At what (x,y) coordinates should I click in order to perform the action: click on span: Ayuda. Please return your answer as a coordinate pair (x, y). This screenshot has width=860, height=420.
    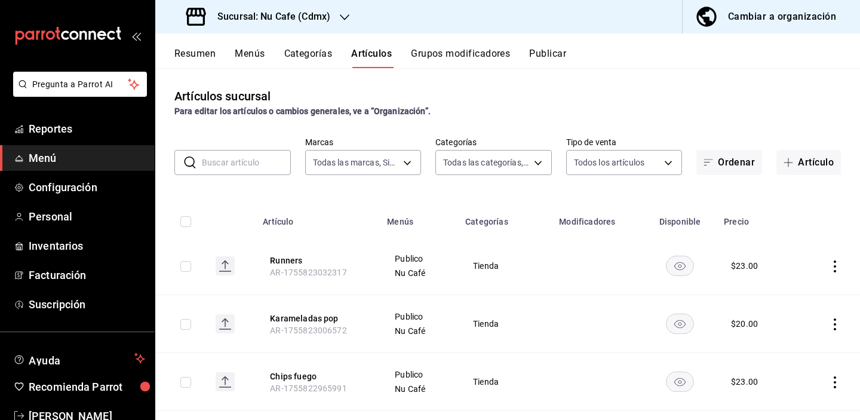
    Looking at the image, I should click on (79, 358).